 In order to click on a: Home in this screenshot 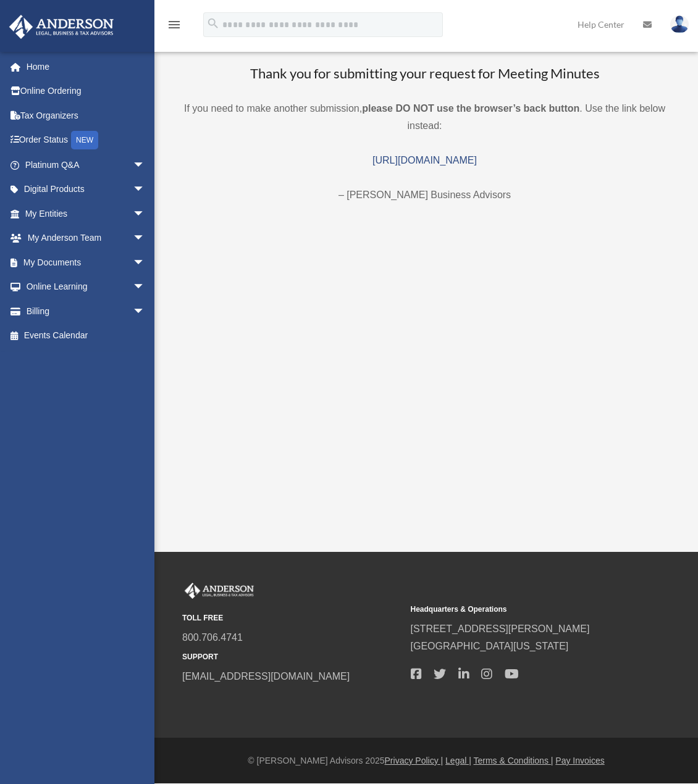, I will do `click(86, 67)`.